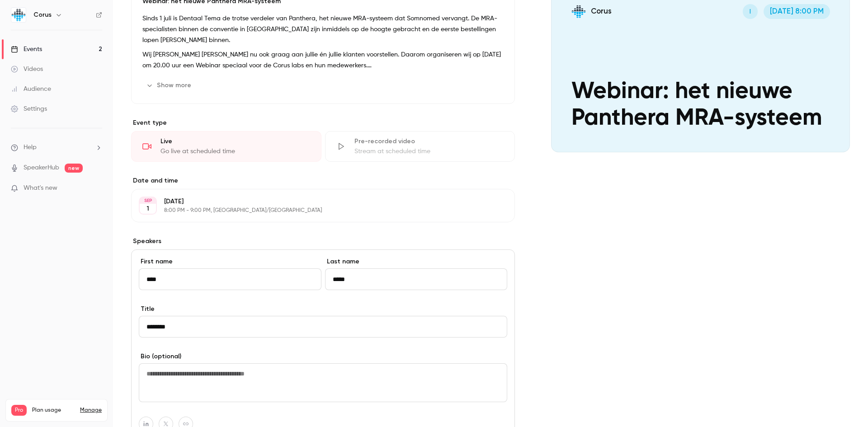 Image resolution: width=868 pixels, height=427 pixels. I want to click on div: Go live at scheduled time, so click(235, 151).